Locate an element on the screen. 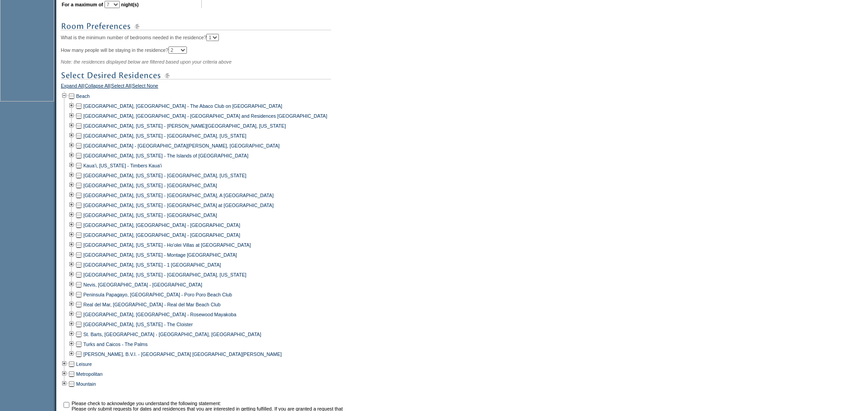 The width and height of the screenshot is (858, 411). span: Note: the residences displayed below are filtered based upon your criteria above is located at coordinates (146, 62).